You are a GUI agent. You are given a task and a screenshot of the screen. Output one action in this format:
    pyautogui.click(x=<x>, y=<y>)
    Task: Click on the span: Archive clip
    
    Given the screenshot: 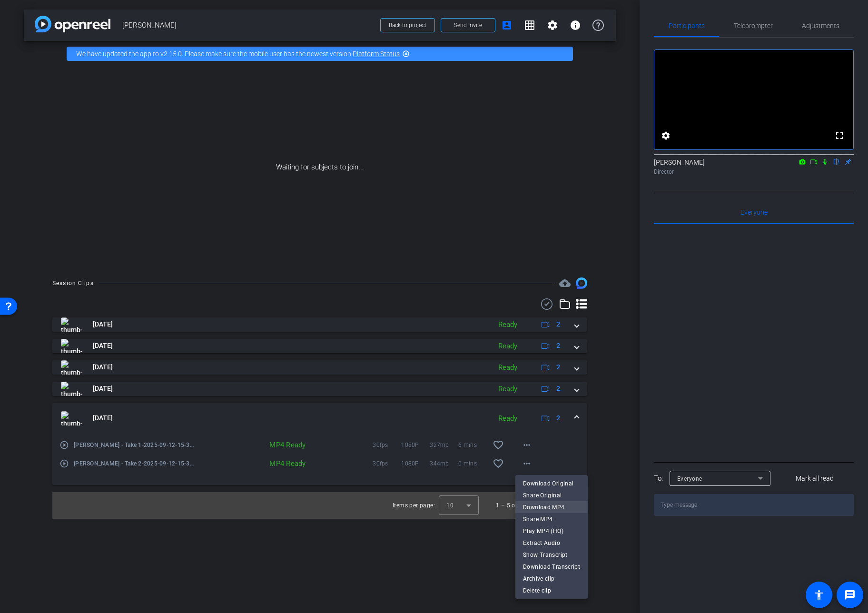 What is the action you would take?
    pyautogui.click(x=552, y=579)
    